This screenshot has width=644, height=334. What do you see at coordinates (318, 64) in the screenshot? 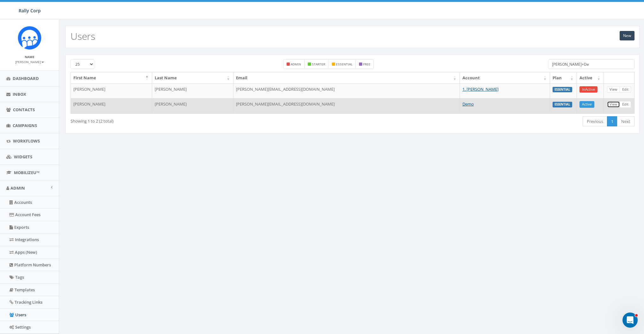
I see `small: starter` at bounding box center [318, 64].